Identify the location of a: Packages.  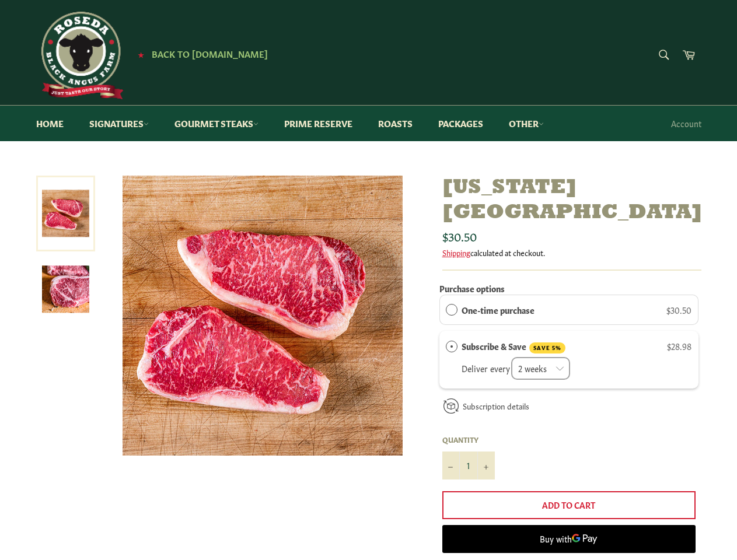
(460, 123).